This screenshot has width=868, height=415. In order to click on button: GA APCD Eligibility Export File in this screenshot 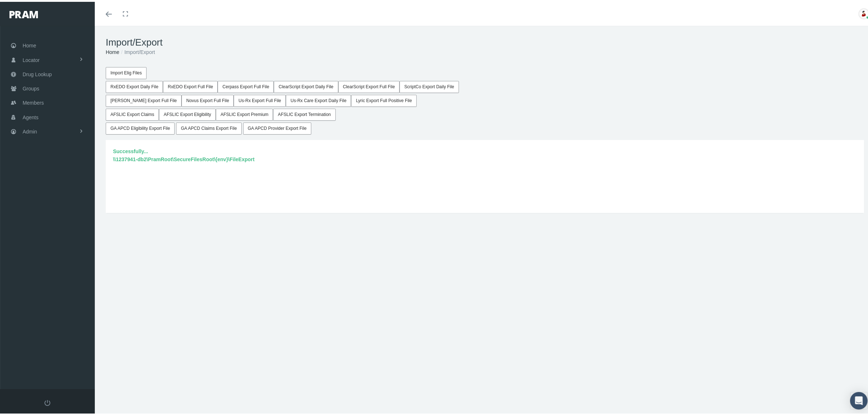, I will do `click(140, 126)`.